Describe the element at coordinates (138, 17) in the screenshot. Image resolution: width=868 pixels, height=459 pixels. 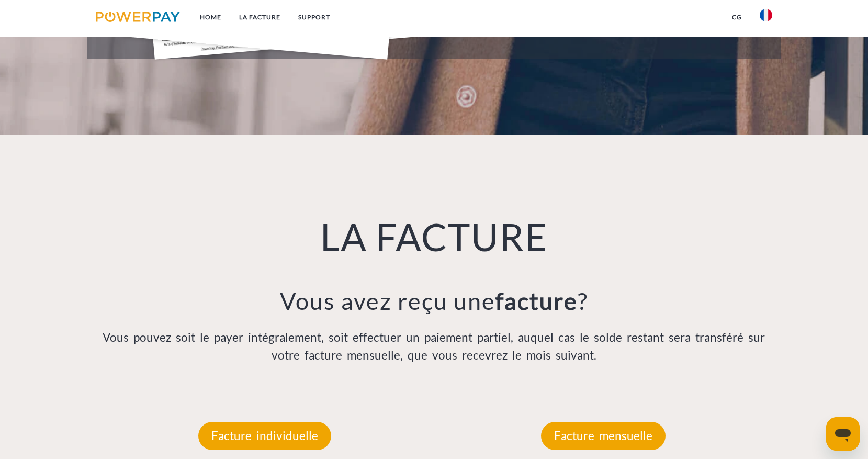
I see `img: logo-powerpay.svg` at that location.